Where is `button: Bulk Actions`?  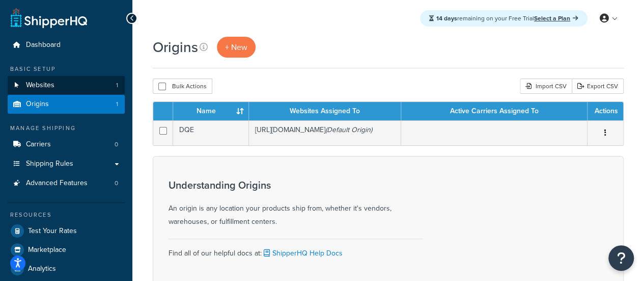 button: Bulk Actions is located at coordinates (182, 86).